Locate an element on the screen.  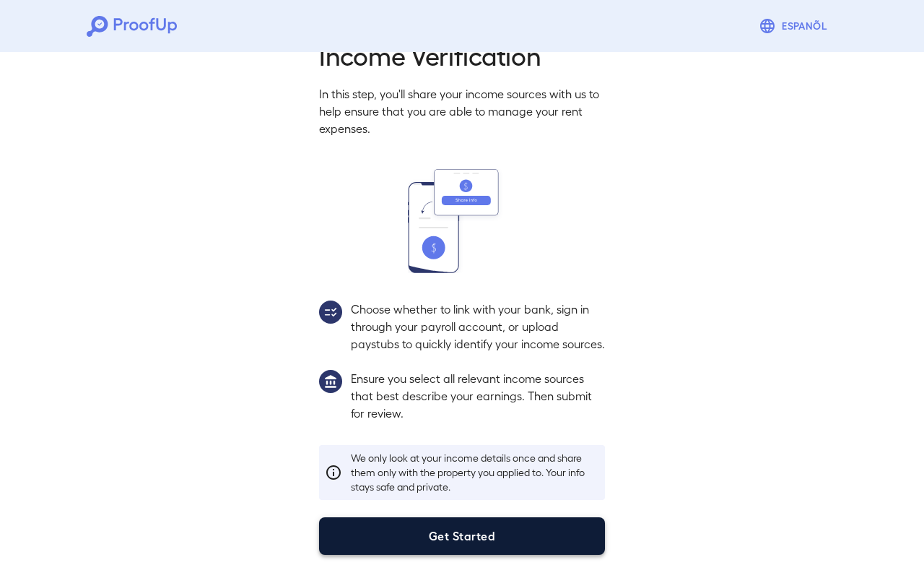
img: transfer_money.svg is located at coordinates (462, 221).